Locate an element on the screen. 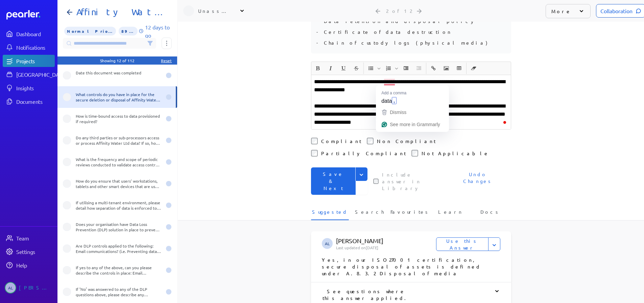 The height and width of the screenshot is (303, 644). button: Insert Unordered List is located at coordinates (371, 68).